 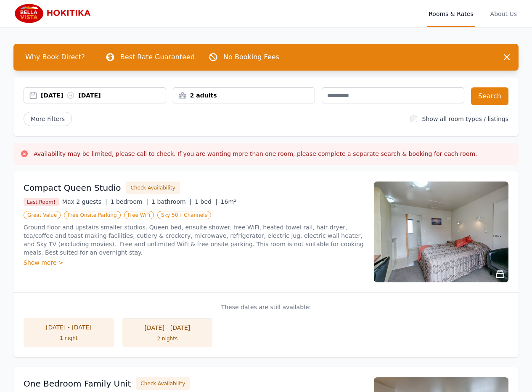 I want to click on span: 1 bathroom |, so click(x=171, y=202).